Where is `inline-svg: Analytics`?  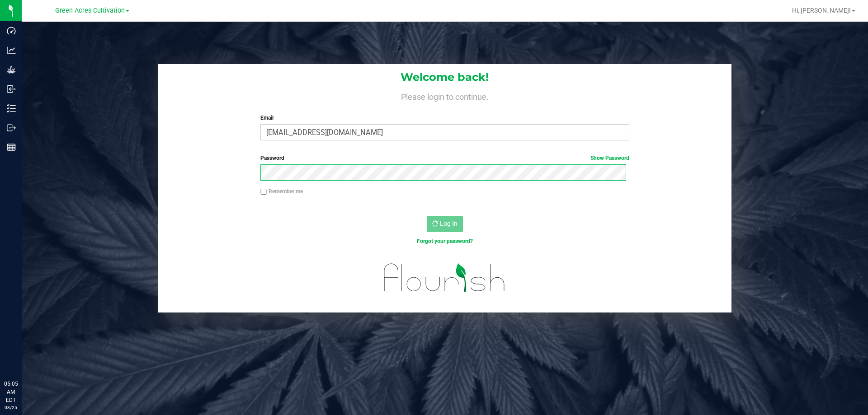 inline-svg: Analytics is located at coordinates (11, 50).